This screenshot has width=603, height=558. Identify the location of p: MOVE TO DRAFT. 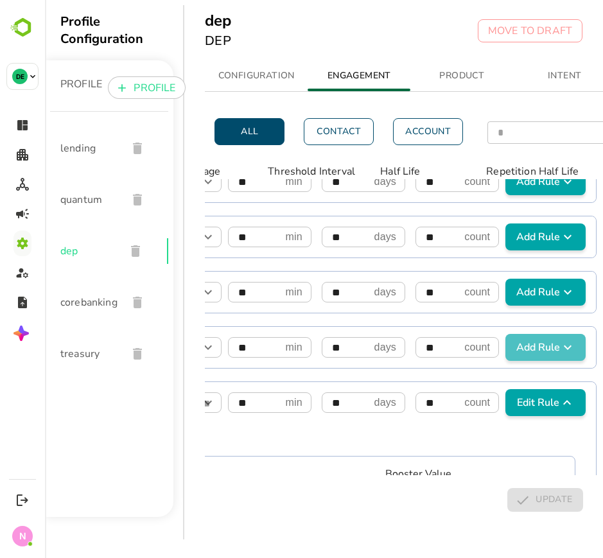
(485, 31).